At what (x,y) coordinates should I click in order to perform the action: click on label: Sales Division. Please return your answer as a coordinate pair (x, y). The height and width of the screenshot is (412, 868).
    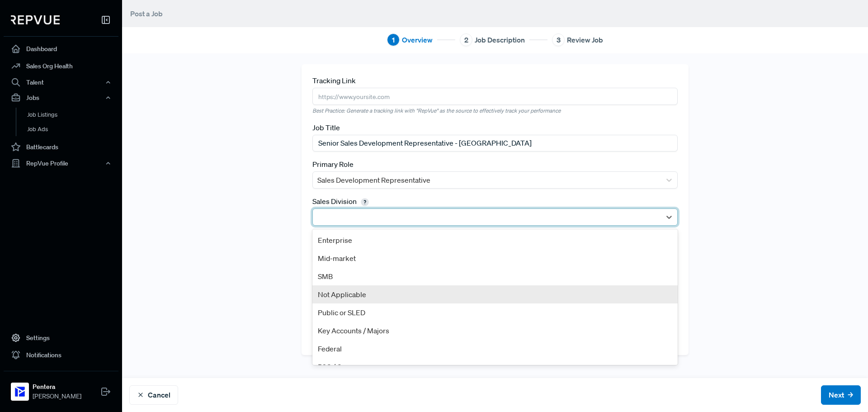
    Looking at the image, I should click on (342, 201).